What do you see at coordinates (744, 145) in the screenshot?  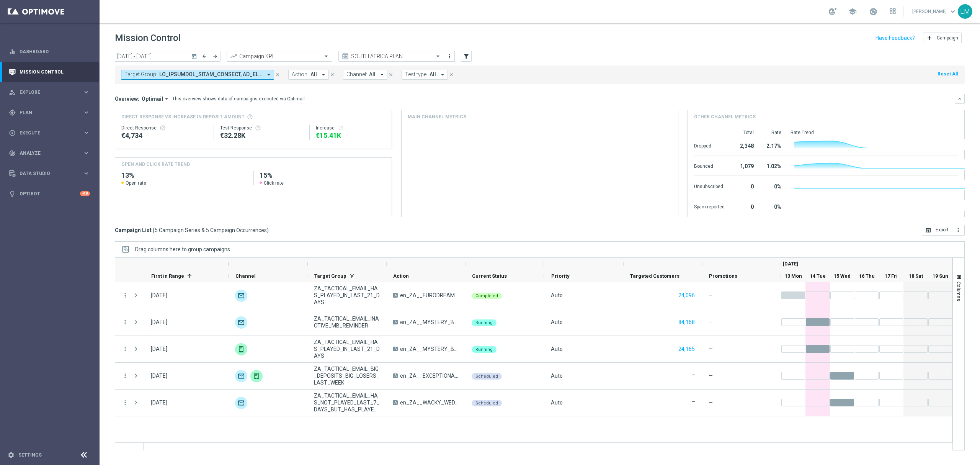 I see `div: 2,348` at bounding box center [744, 145].